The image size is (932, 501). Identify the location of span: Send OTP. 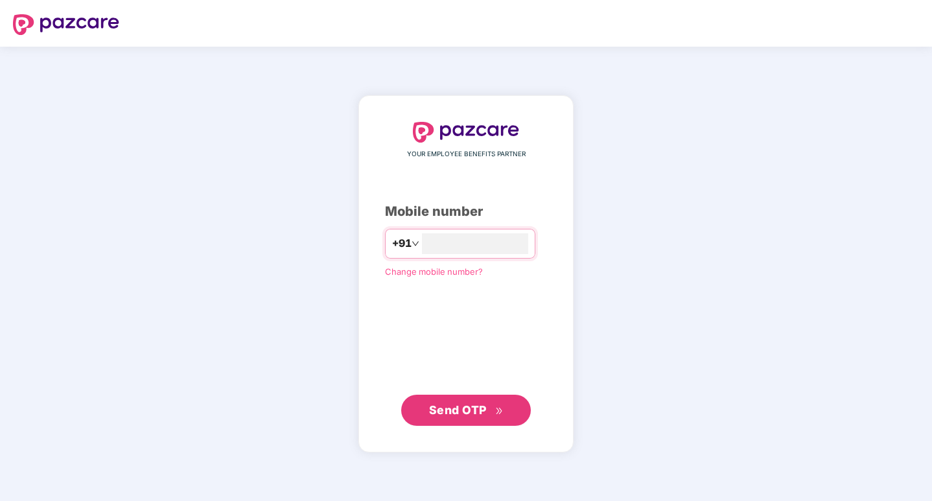
(458, 410).